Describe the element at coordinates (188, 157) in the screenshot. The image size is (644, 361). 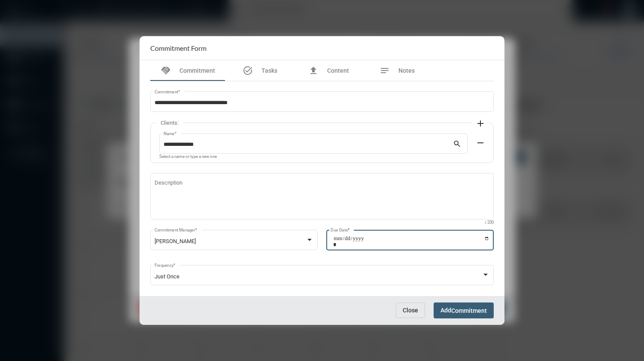
I see `mat-hint: Select a name or type a new one` at that location.